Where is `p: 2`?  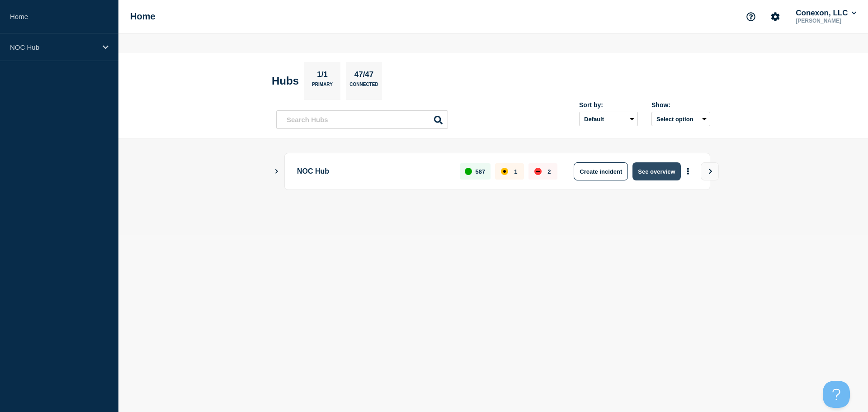 p: 2 is located at coordinates (549, 171).